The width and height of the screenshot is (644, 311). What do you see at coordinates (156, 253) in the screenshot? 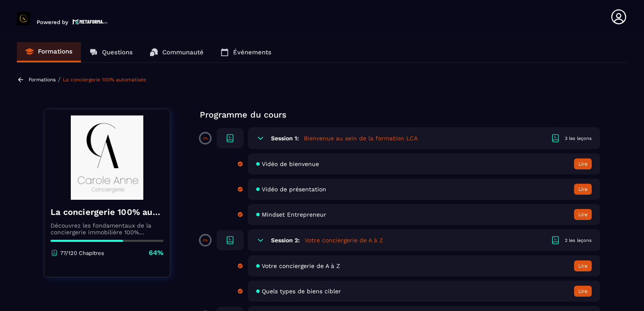
I see `p: 64%` at bounding box center [156, 253].